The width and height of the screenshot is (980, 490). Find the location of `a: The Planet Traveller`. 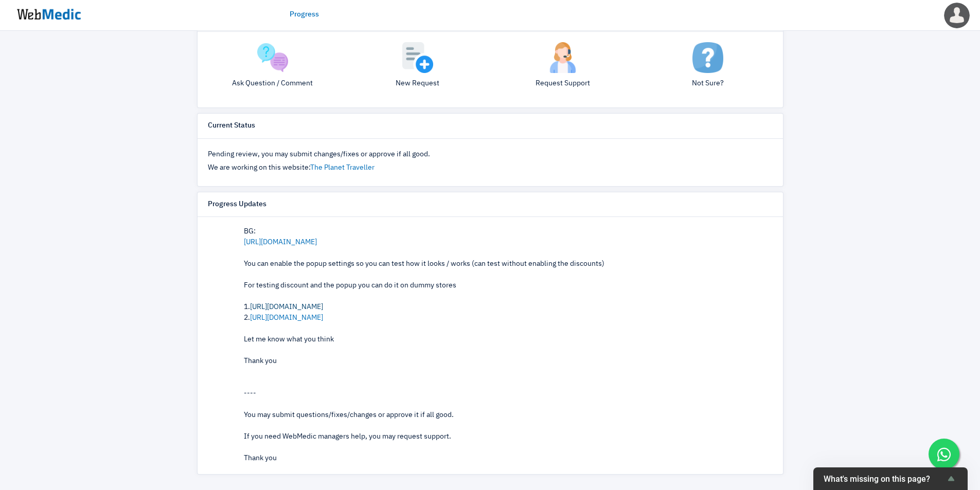

a: The Planet Traveller is located at coordinates (342, 167).